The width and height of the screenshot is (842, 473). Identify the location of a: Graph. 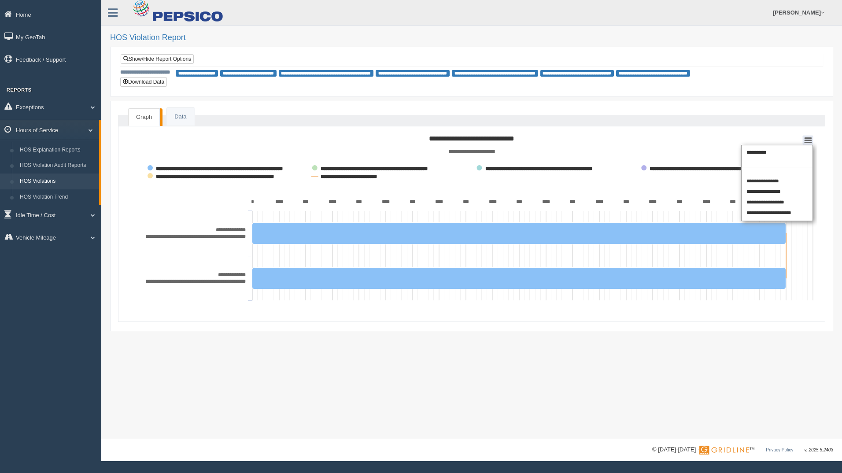
(144, 117).